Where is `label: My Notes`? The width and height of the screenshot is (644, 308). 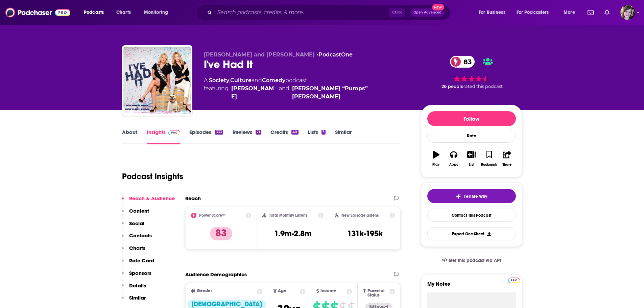 label: My Notes is located at coordinates (472, 286).